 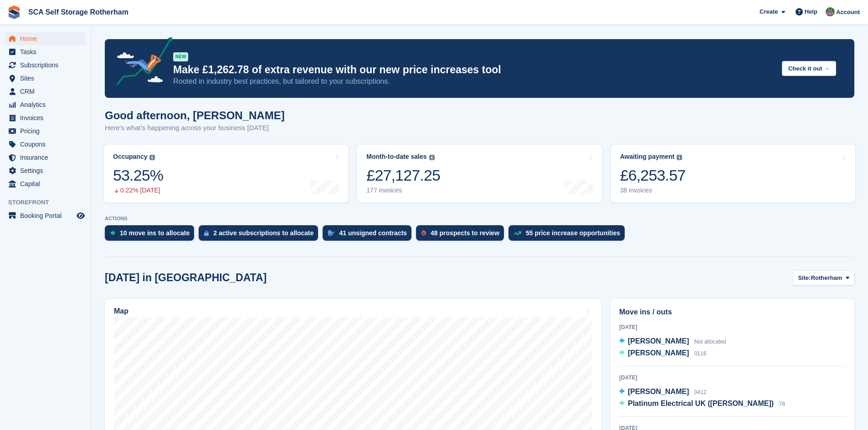 I want to click on span: Create, so click(x=768, y=12).